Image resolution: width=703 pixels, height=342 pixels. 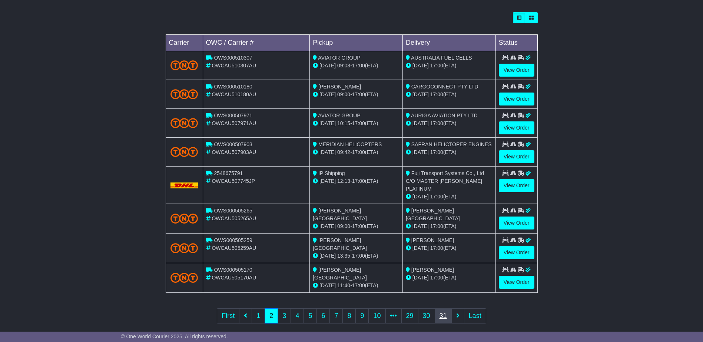 I want to click on span: IP Shipping, so click(x=331, y=173).